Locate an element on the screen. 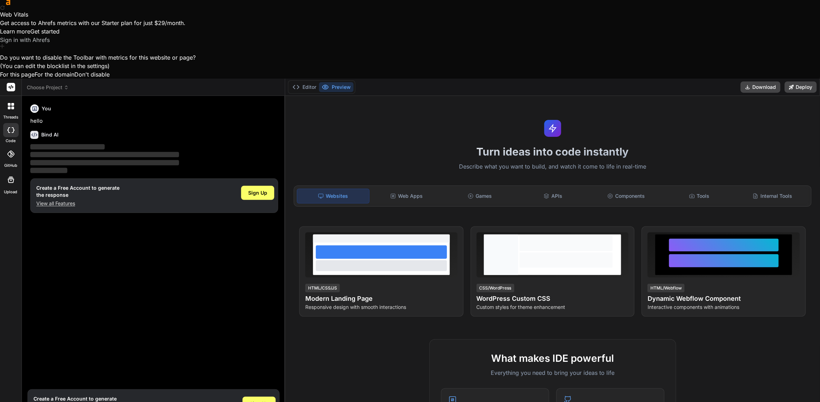 This screenshot has width=820, height=402. div: CSS/WordPress is located at coordinates (495, 288).